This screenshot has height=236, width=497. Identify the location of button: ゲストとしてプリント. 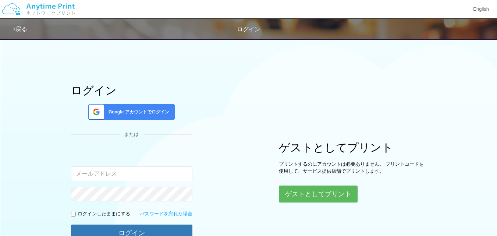
(318, 194).